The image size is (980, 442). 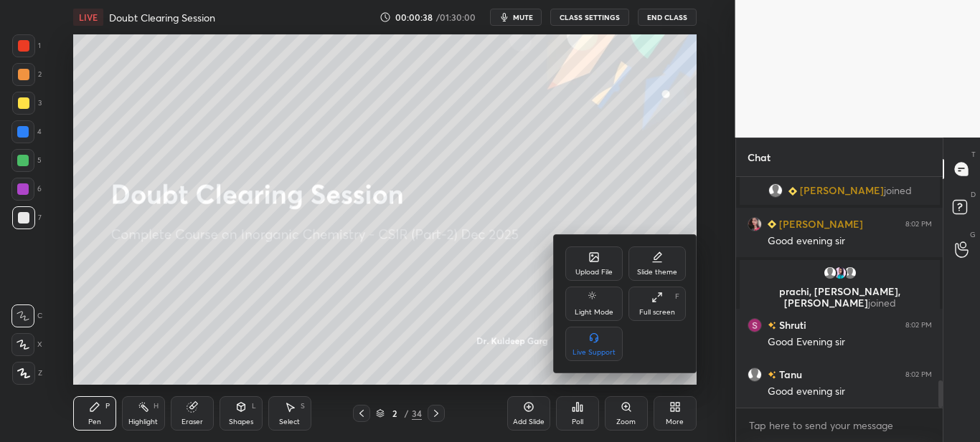 I want to click on div: F, so click(x=677, y=297).